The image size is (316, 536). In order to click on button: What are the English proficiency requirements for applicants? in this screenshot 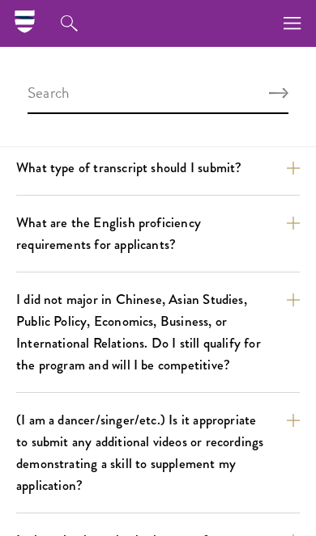, I will do `click(158, 234)`.